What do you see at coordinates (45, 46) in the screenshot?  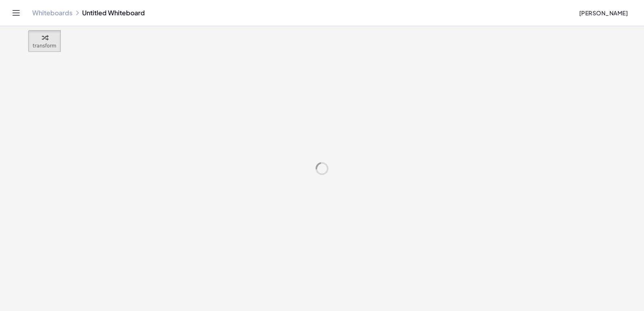 I see `span: transform` at bounding box center [45, 46].